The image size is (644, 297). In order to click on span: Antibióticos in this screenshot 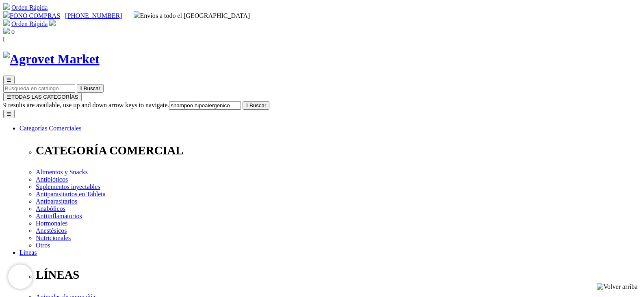, I will do `click(51, 179)`.